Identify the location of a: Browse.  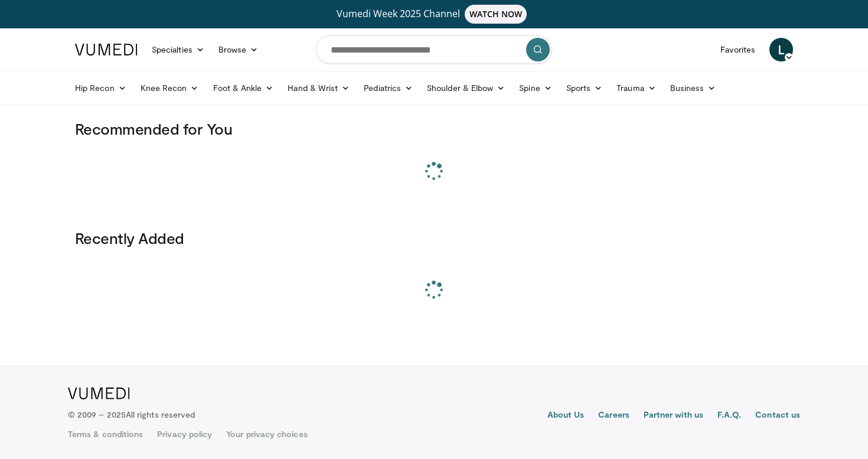
(239, 50).